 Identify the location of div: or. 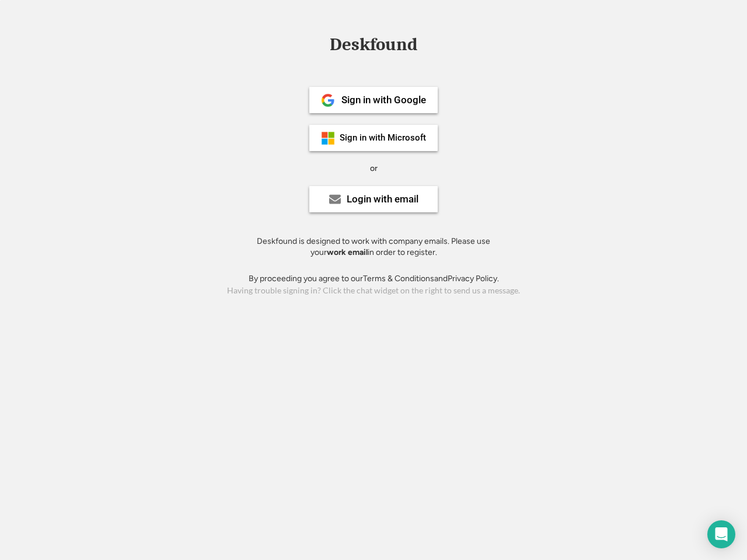
(374, 169).